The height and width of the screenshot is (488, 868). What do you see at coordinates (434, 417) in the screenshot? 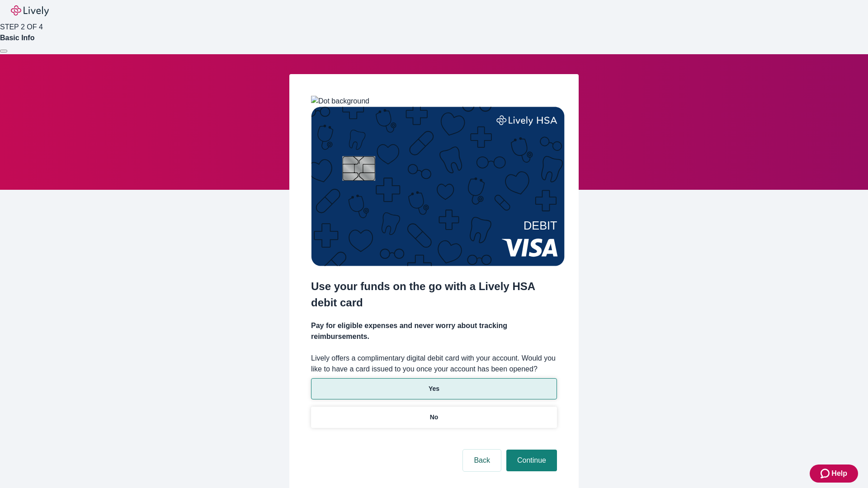
I see `button: No` at bounding box center [434, 417].